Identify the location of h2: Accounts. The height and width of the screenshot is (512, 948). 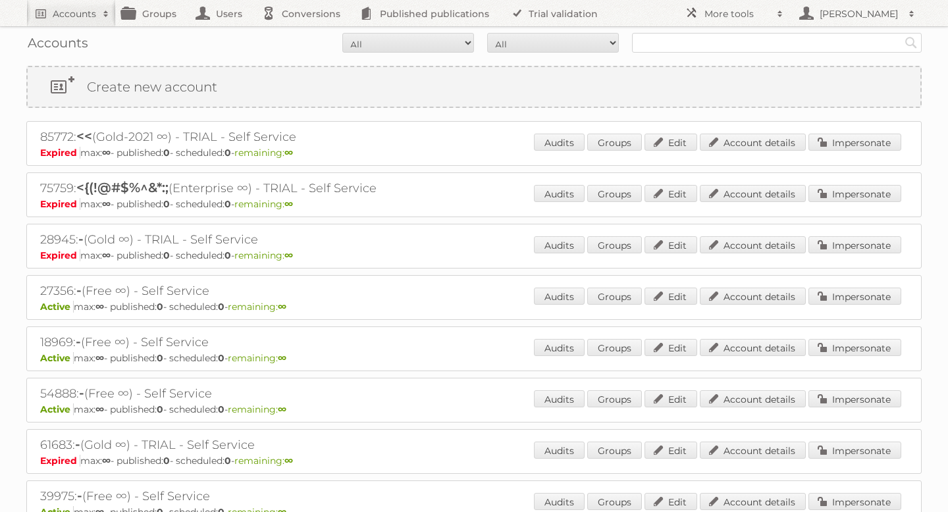
(74, 14).